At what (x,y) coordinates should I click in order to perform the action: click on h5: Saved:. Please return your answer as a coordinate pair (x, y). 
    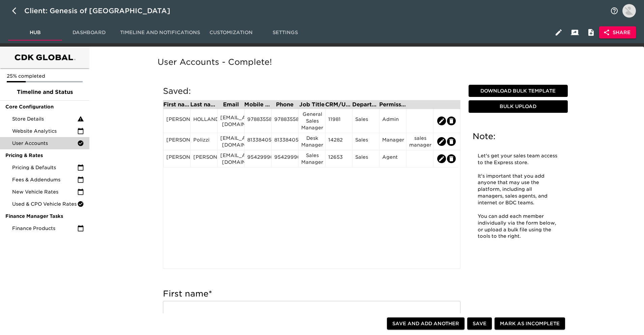
    Looking at the image, I should click on (312, 91).